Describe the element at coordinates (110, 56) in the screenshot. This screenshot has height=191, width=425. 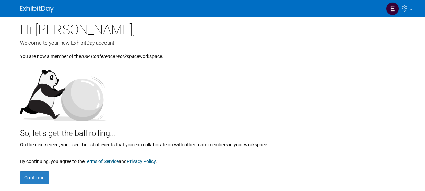
I see `i: A&P Conference Workspace` at that location.